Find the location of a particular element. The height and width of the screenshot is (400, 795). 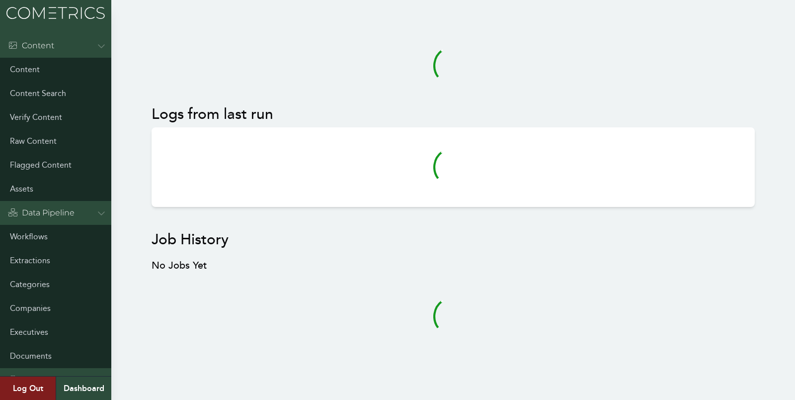

div: Admin is located at coordinates (28, 380).